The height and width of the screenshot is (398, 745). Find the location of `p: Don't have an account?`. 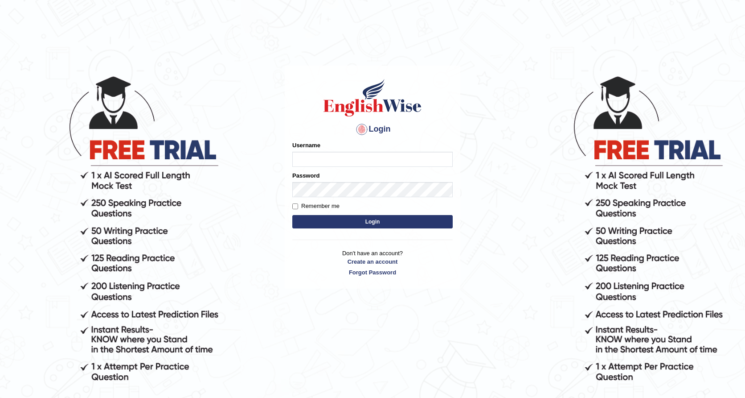

p: Don't have an account? is located at coordinates (373, 263).